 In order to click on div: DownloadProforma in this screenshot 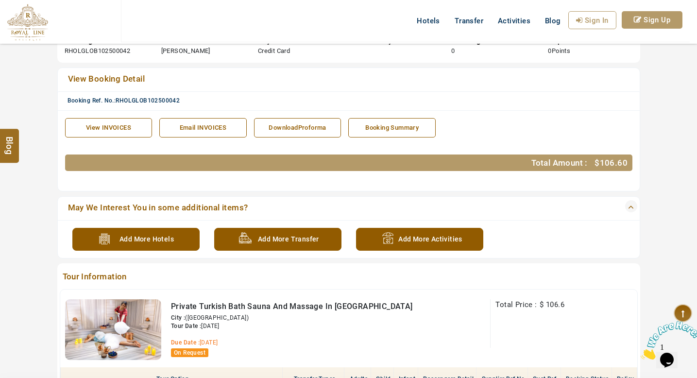, I will do `click(298, 128)`.